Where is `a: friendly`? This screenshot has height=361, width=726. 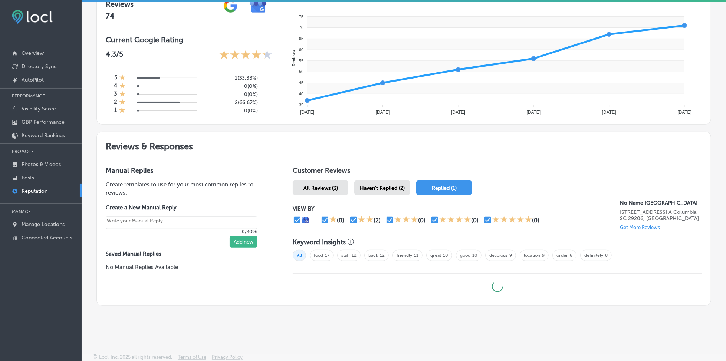 a: friendly is located at coordinates (404, 255).